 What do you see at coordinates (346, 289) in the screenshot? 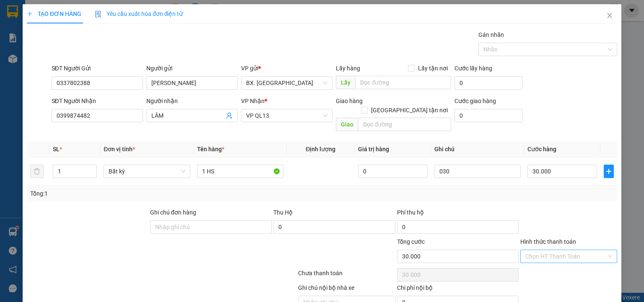
I see `div: Ghi chú nội bộ nhà xe` at bounding box center [346, 289].